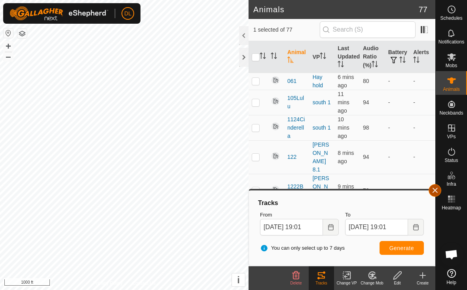  I want to click on span: Animals, so click(451, 89).